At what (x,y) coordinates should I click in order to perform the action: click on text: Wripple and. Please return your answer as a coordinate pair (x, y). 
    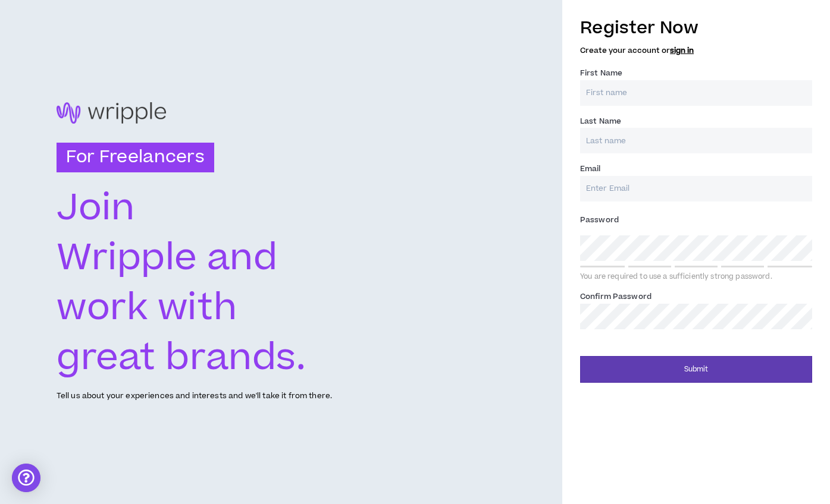
    Looking at the image, I should click on (167, 258).